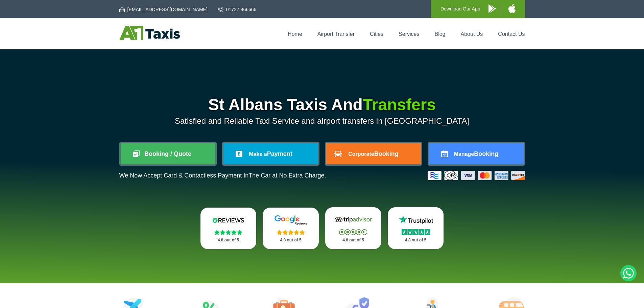 The width and height of the screenshot is (644, 308). What do you see at coordinates (336, 34) in the screenshot?
I see `a: Airport Transfer` at bounding box center [336, 34].